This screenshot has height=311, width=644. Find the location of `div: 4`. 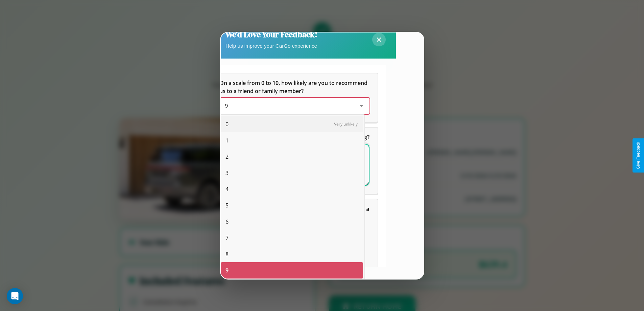

div: 4 is located at coordinates (292, 189).